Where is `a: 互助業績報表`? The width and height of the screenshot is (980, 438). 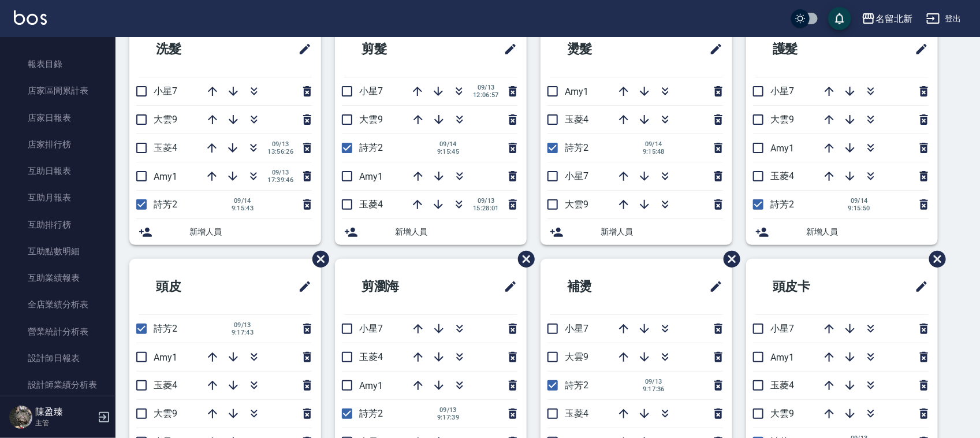 a: 互助業績報表 is located at coordinates (58, 278).